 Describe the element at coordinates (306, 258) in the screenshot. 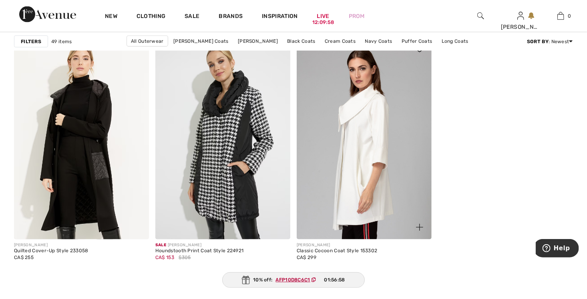

I see `span: CA$ 299` at that location.